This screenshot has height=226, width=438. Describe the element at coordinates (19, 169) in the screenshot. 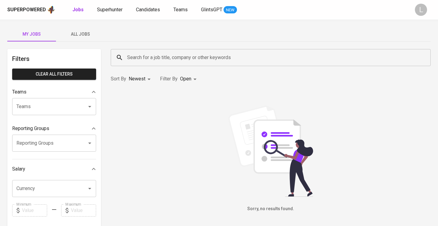

I see `p: Salary` at that location.